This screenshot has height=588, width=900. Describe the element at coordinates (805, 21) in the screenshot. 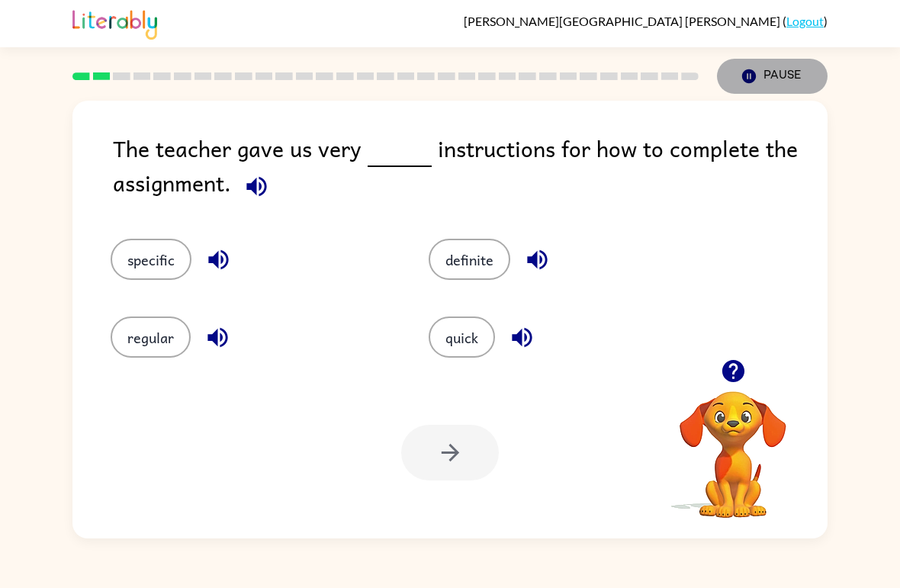

I see `a: Logout` at that location.